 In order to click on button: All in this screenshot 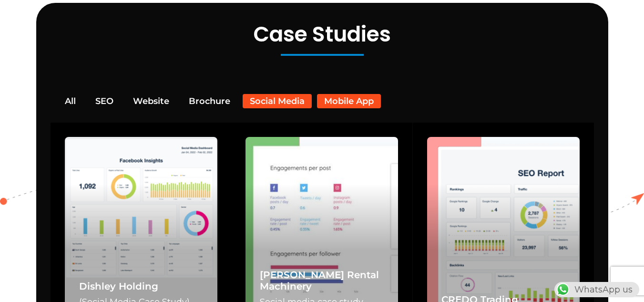, I will do `click(70, 101)`.